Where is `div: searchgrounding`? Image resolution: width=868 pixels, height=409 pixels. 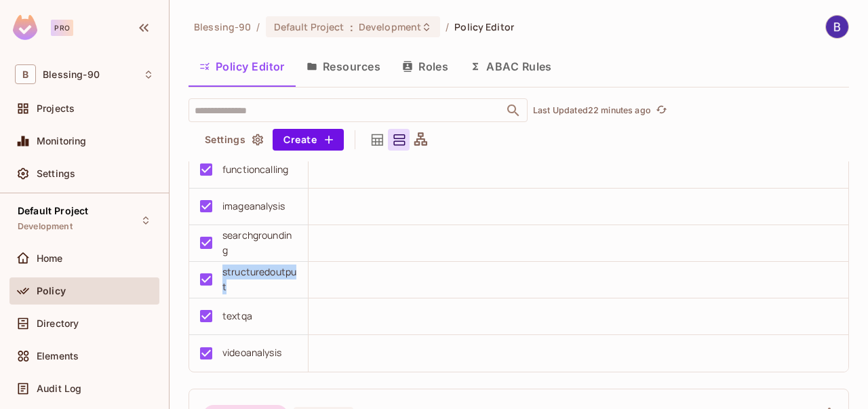 div: searchgrounding is located at coordinates (260, 243).